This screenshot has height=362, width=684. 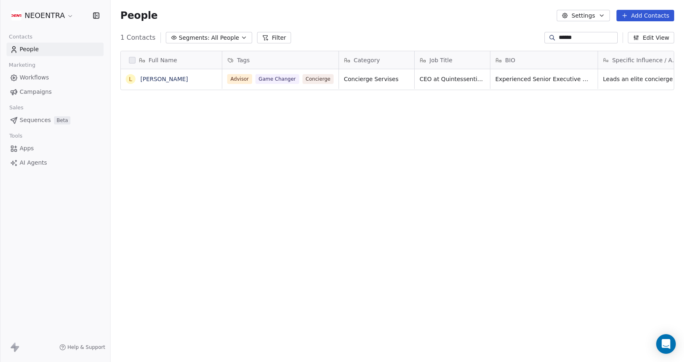 What do you see at coordinates (452, 79) in the screenshot?
I see `span: CEO at Quintessentially` at bounding box center [452, 79].